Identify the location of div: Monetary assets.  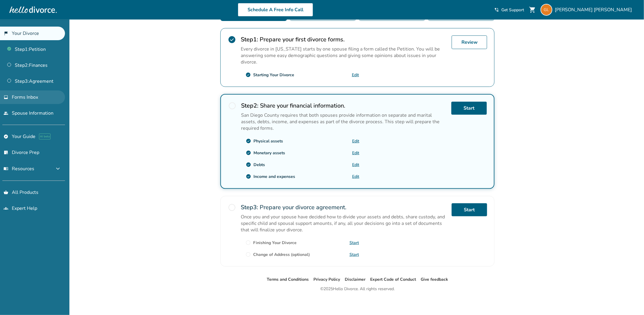
(269, 153).